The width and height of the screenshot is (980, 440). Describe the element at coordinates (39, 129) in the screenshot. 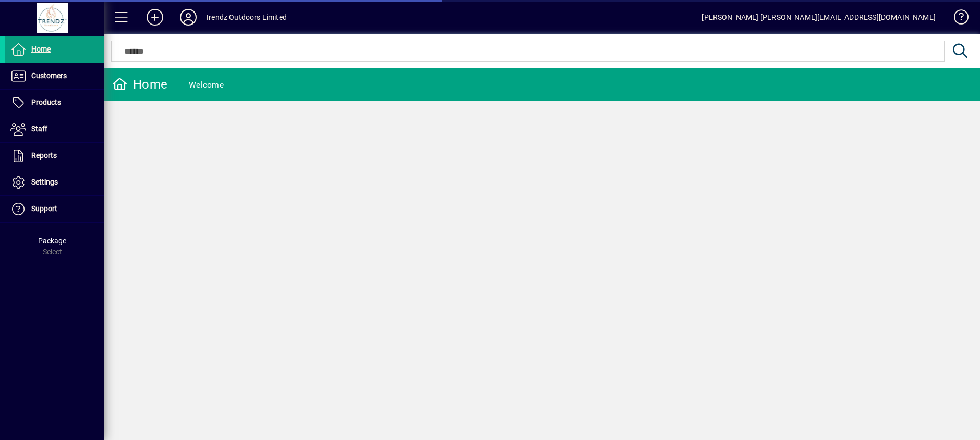

I see `span: Staff` at that location.